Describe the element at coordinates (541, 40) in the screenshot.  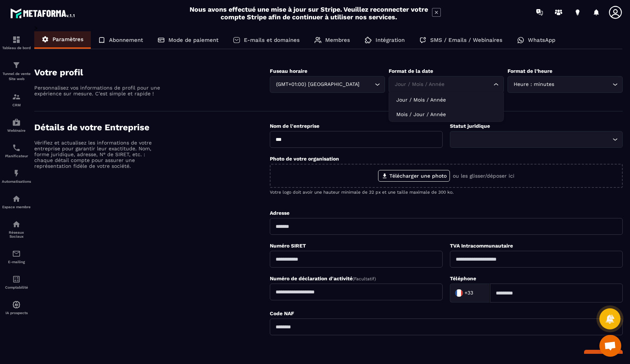
I see `p: WhatsApp` at that location.